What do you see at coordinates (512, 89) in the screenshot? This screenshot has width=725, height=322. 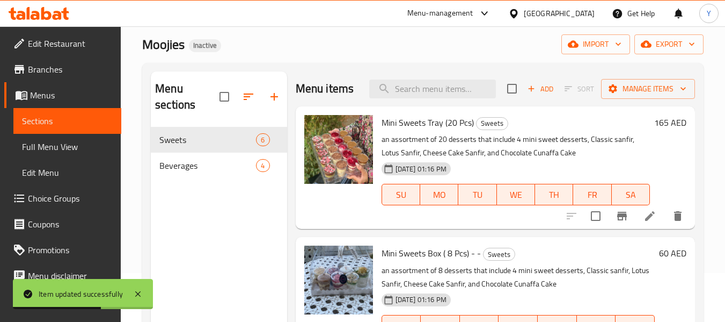 I see `span: Select section` at bounding box center [512, 89].